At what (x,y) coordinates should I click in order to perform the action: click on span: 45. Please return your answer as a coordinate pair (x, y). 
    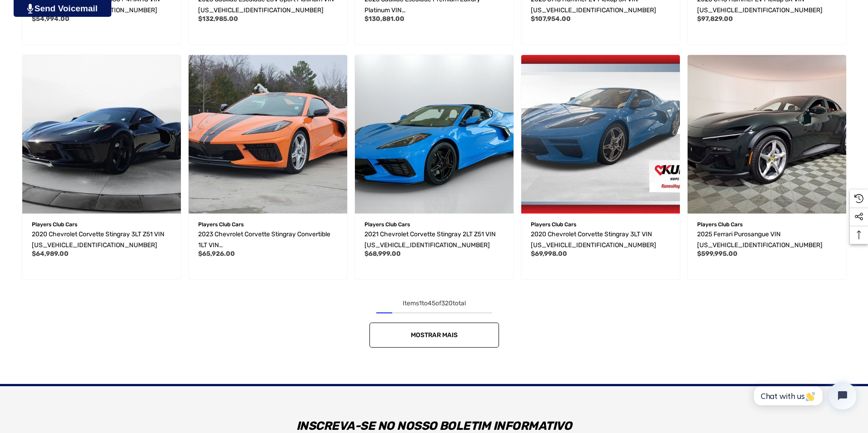
    Looking at the image, I should click on (431, 303).